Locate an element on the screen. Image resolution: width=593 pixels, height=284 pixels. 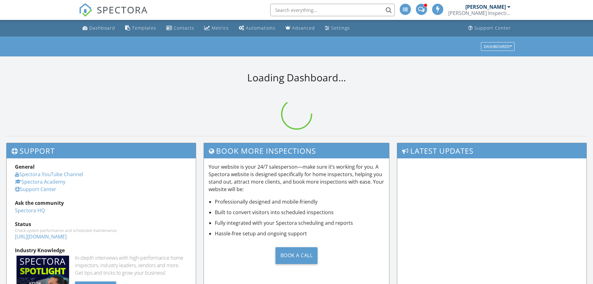
a: Dashboard is located at coordinates (99, 28).